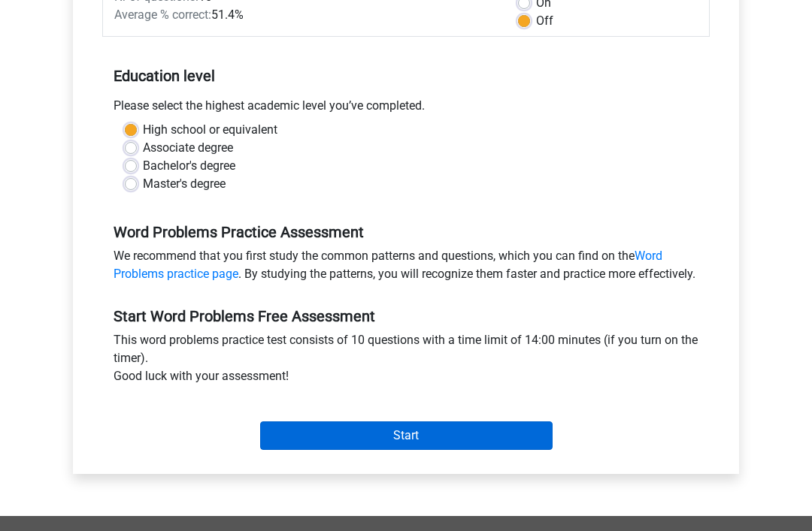  What do you see at coordinates (406, 436) in the screenshot?
I see `input: Start` at bounding box center [406, 436].